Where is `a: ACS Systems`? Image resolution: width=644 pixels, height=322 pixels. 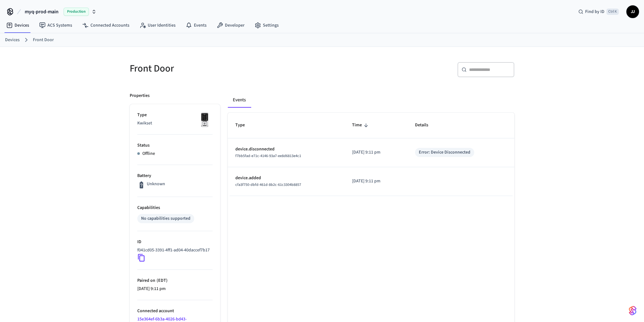
a: ACS Systems is located at coordinates (56, 26).